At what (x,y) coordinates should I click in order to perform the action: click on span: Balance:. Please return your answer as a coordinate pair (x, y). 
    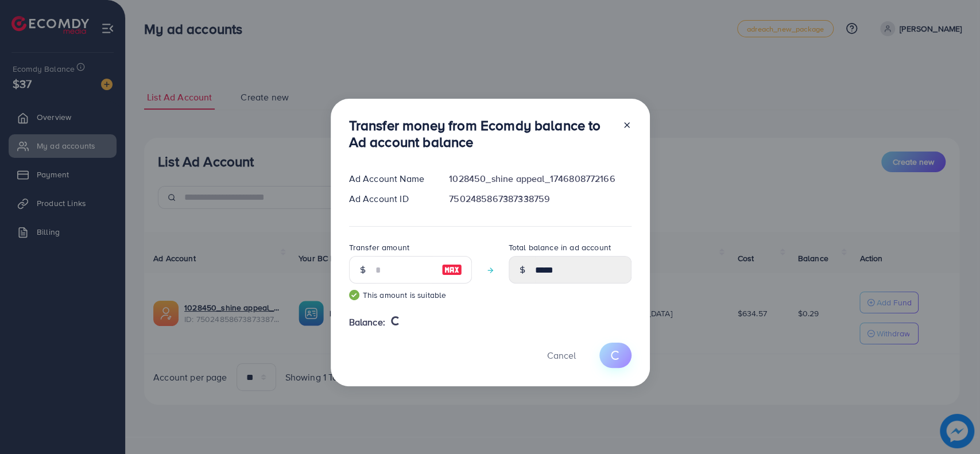
    Looking at the image, I should click on (367, 322).